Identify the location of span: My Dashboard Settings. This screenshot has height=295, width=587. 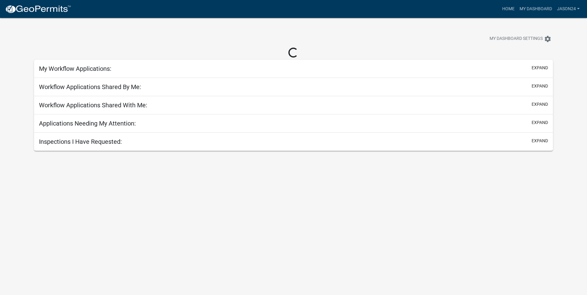
(516, 39).